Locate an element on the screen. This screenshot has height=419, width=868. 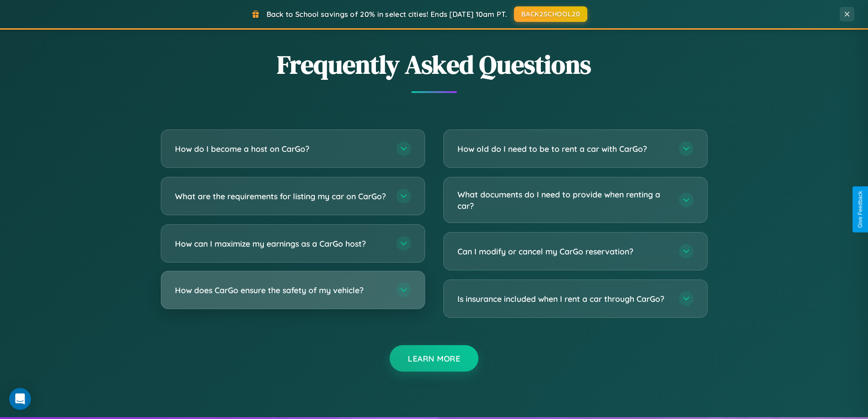
h3: How can I maximize my earnings as a CarGo host? is located at coordinates (281, 244).